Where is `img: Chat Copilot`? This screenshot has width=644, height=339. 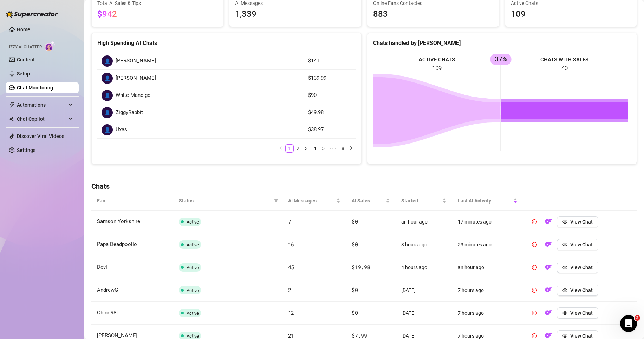 img: Chat Copilot is located at coordinates (11, 119).